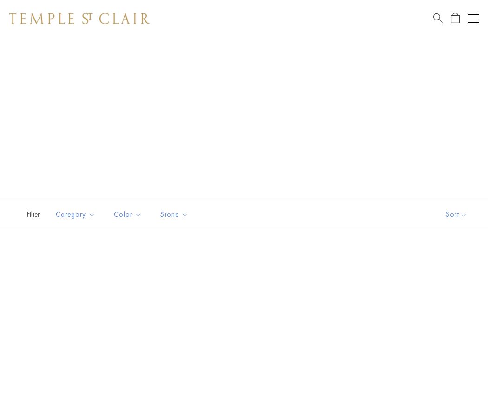 Image resolution: width=488 pixels, height=413 pixels. What do you see at coordinates (77, 214) in the screenshot?
I see `span: Category` at bounding box center [77, 214].